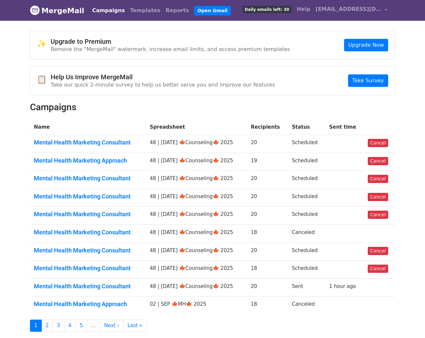  Describe the element at coordinates (57, 11) in the screenshot. I see `a: MergeMail` at that location.